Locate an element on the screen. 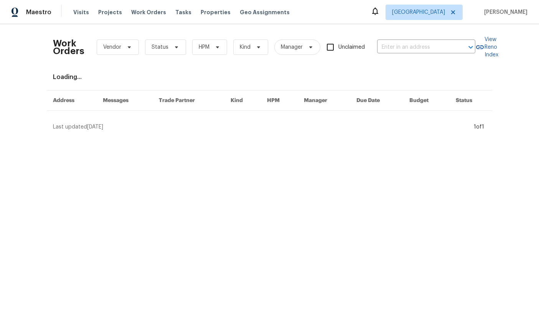 The height and width of the screenshot is (328, 539). span: Geo Assignments is located at coordinates (265, 12).